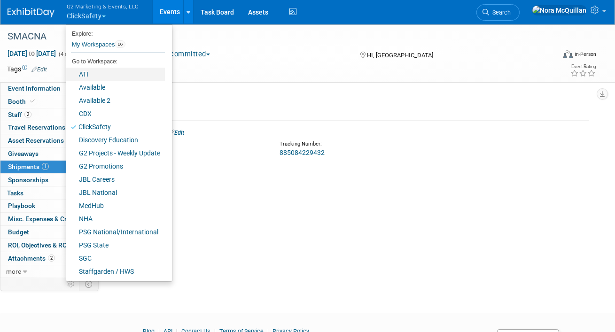  I want to click on a: ROI, Objectives & ROO, so click(49, 245).